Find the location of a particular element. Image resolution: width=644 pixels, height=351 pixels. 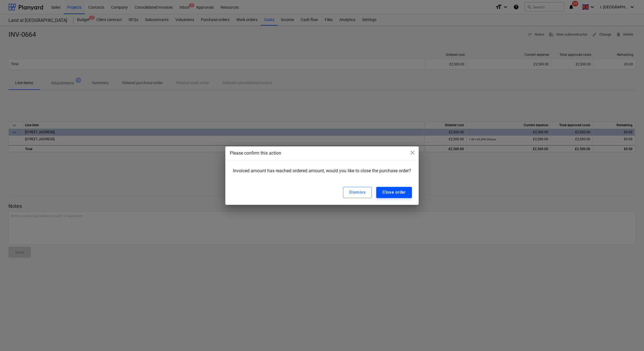

div: Invoiced amount has reached ordered amount, would you like to close the purchase order? is located at coordinates (322, 173).